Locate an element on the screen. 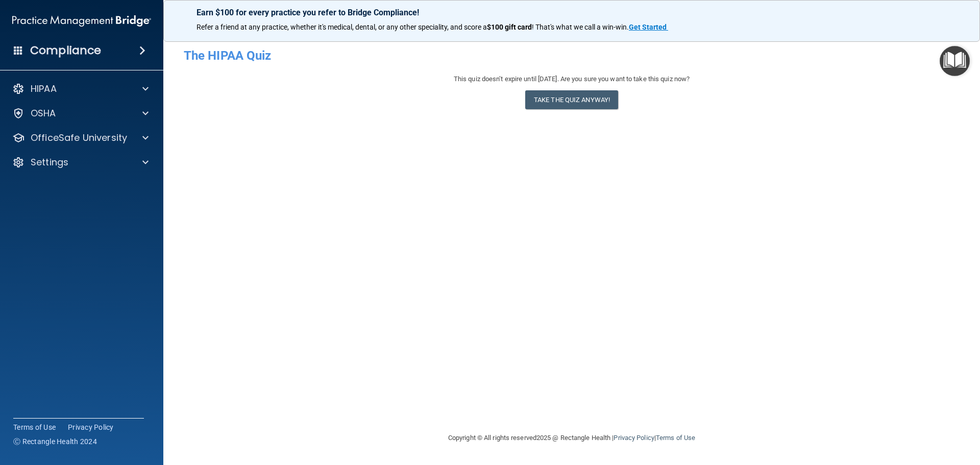 This screenshot has width=980, height=465. span: Refer a friend at any practice, whether it's medical, dental, or any other speciality, and score a is located at coordinates (342, 27).